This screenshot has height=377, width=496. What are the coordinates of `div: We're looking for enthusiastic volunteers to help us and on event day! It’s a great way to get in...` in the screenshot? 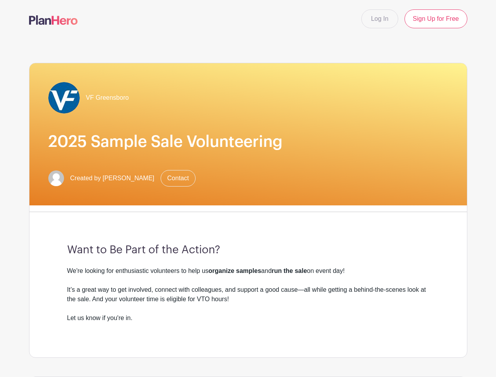 It's located at (248, 290).